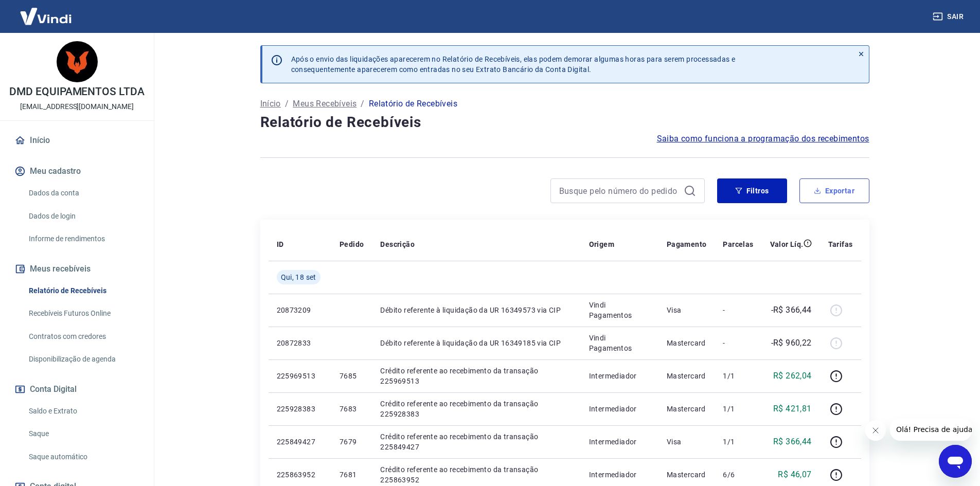  I want to click on a: Saiba como funciona a programação dos recebimentos, so click(763, 139).